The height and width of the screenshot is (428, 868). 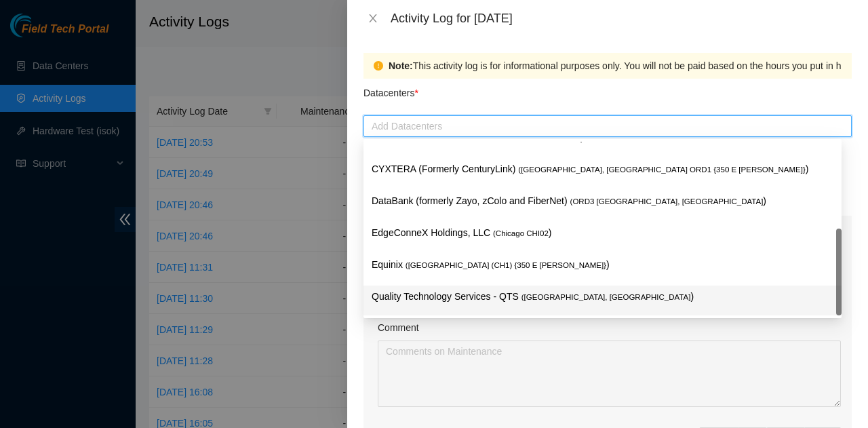 What do you see at coordinates (609, 373) in the screenshot?
I see `textarea: Comment` at bounding box center [609, 373].